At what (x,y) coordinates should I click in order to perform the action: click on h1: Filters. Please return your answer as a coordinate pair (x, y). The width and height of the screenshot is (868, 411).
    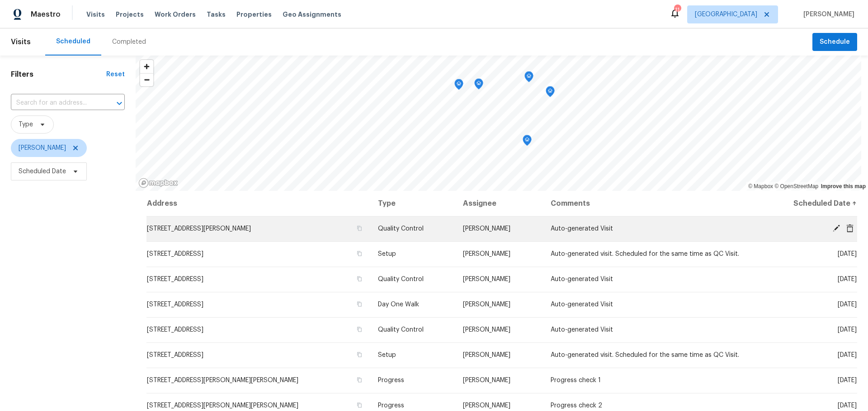
    Looking at the image, I should click on (58, 74).